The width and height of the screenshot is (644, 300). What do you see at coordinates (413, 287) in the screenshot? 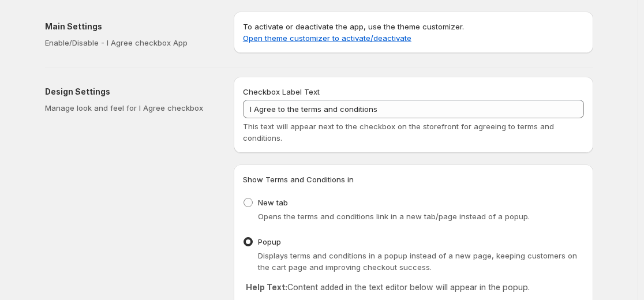
I see `p: Content added in the text editor below will appear in the popup.` at bounding box center [413, 287].